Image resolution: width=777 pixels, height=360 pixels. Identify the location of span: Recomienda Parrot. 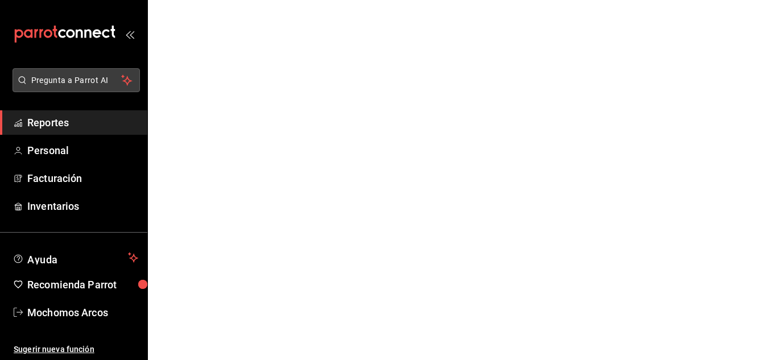
(82, 284).